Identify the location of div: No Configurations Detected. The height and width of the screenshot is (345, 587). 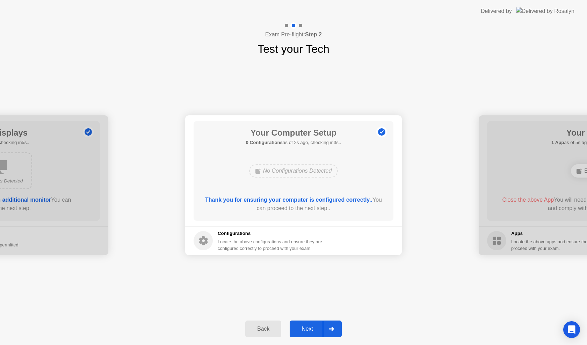
(294, 171).